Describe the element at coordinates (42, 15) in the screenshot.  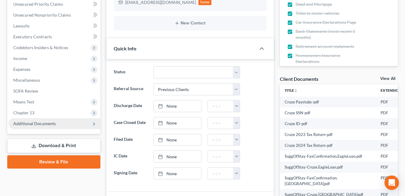
I see `span: Unsecured Nonpriority Claims` at that location.